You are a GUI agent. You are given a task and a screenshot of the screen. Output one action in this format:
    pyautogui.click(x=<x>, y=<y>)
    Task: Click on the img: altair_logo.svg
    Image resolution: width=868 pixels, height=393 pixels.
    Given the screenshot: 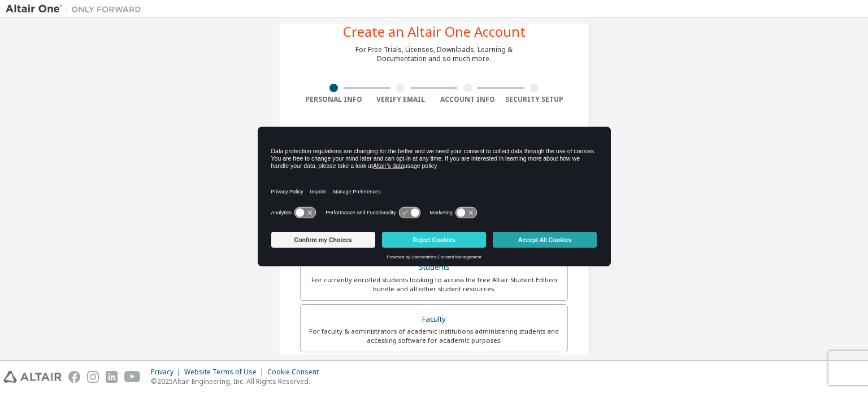 What is the action you would take?
    pyautogui.click(x=32, y=376)
    